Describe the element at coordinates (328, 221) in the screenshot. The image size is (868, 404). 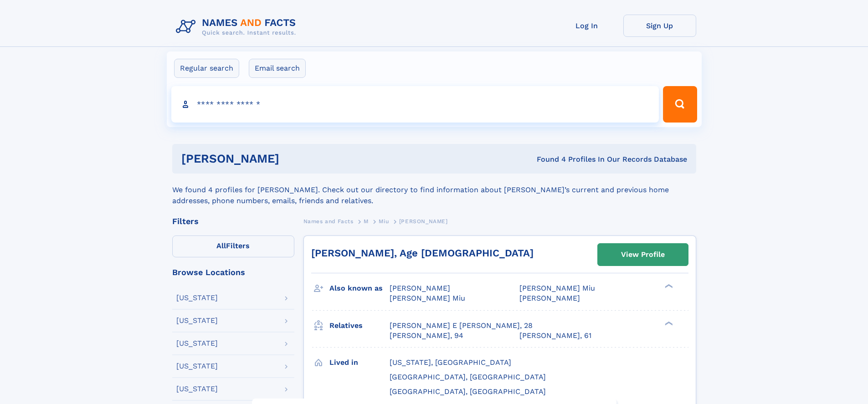
I see `a: Names and Facts` at that location.